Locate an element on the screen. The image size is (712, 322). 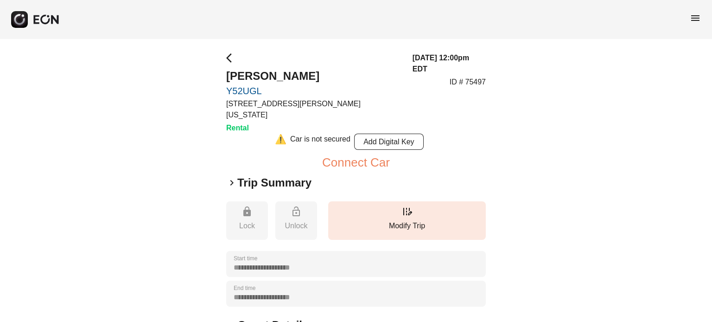
p: Modify Trip is located at coordinates (407, 226).